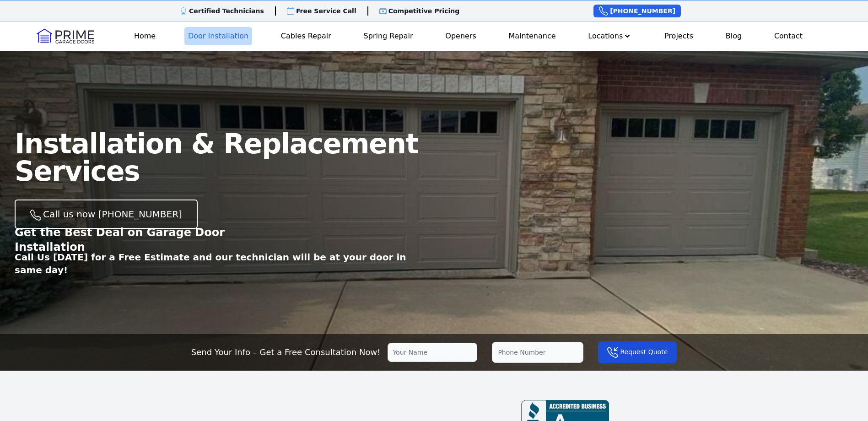 This screenshot has height=421, width=868. What do you see at coordinates (461, 36) in the screenshot?
I see `a: Openers` at bounding box center [461, 36].